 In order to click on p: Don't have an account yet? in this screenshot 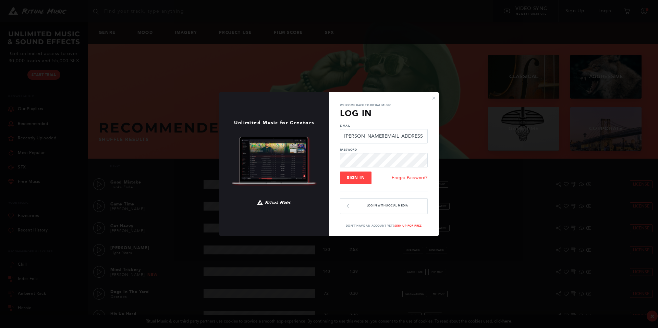, I will do `click(384, 226)`.